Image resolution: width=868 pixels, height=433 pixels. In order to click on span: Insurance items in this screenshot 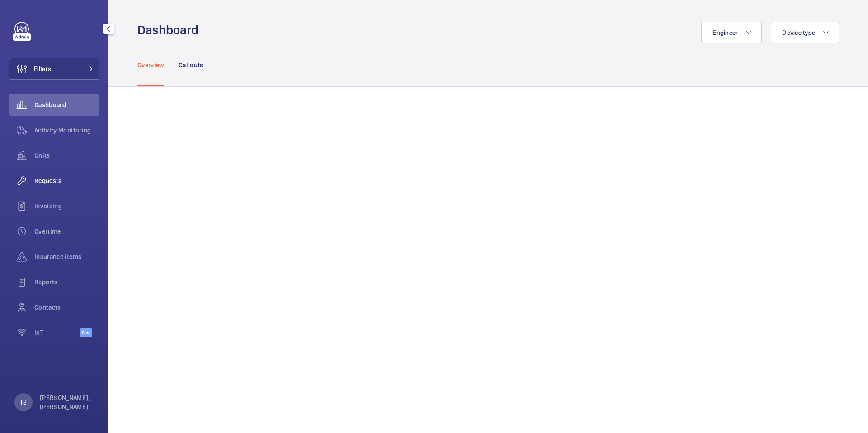, I will do `click(67, 256)`.